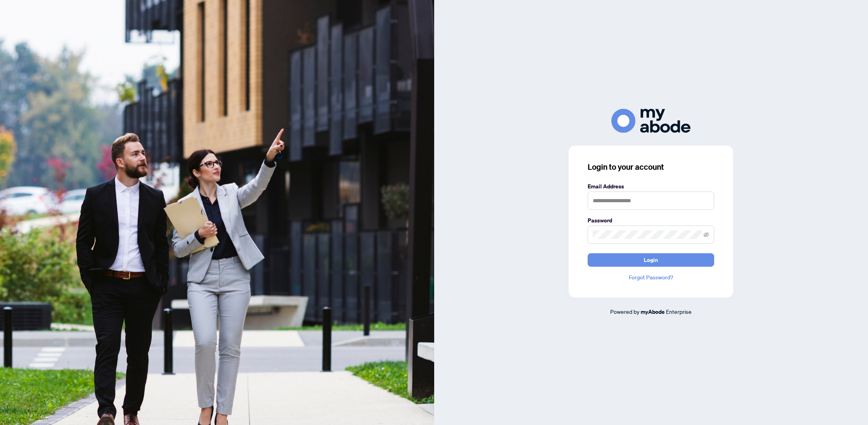 Image resolution: width=868 pixels, height=425 pixels. I want to click on span: Login, so click(651, 260).